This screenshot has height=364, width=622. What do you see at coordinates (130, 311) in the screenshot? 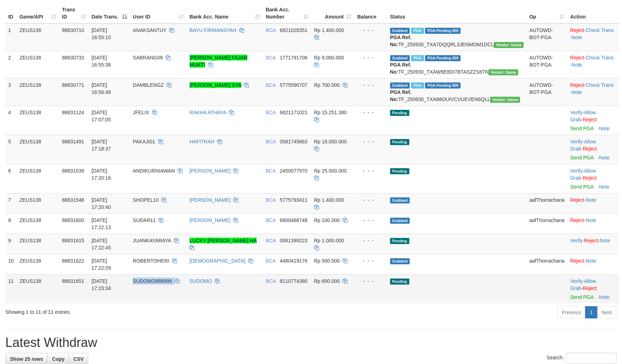
I see `div: Showing 1 to 11 of 11 entries` at bounding box center [130, 311].